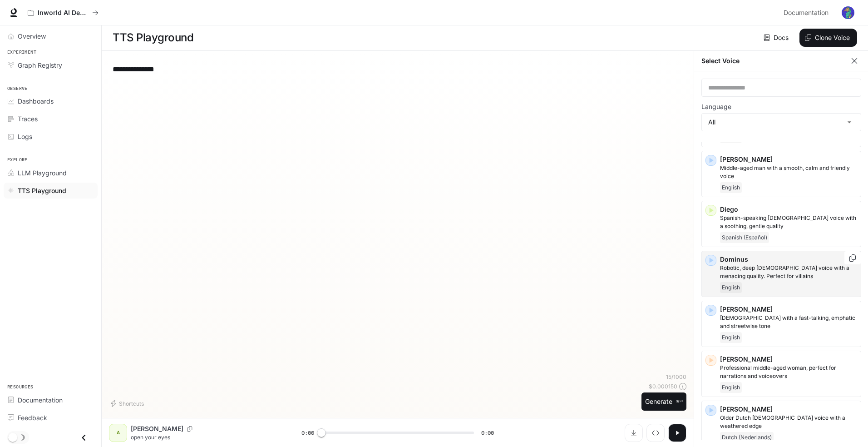 The height and width of the screenshot is (447, 868). I want to click on a: Traces, so click(51, 119).